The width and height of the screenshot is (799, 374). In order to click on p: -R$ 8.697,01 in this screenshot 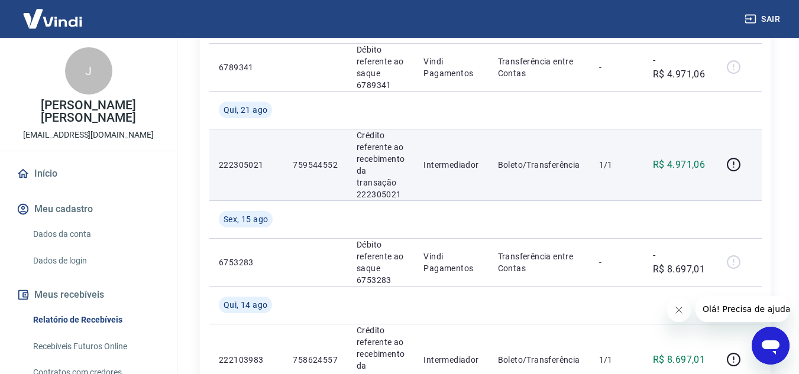, I will do `click(679, 263)`.